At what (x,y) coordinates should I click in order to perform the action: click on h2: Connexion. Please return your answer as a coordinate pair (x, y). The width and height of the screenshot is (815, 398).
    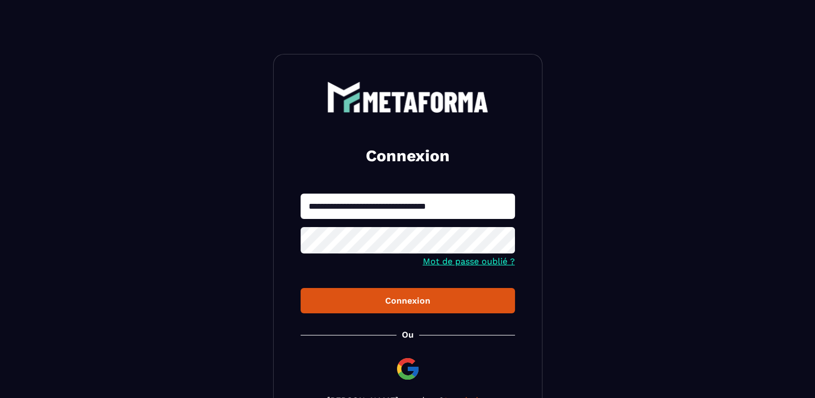
    Looking at the image, I should click on (408, 156).